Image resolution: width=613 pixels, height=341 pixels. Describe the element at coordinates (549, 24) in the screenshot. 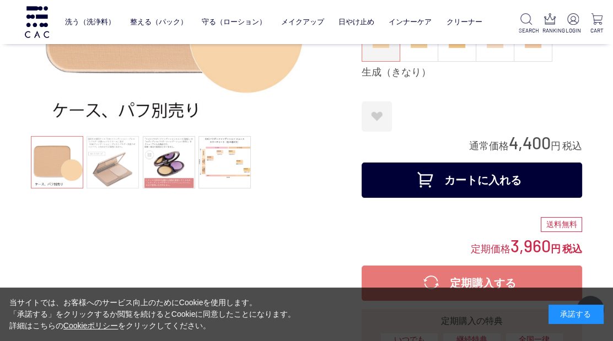

I see `a: RANKING` at that location.